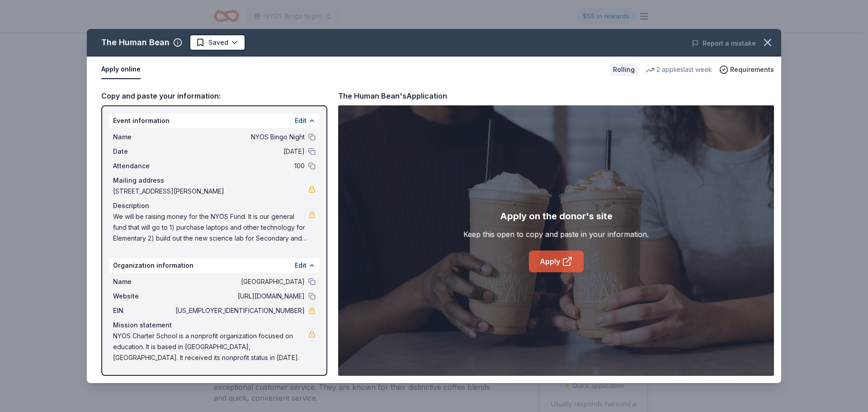 This screenshot has height=412, width=868. I want to click on span: EIN, so click(143, 310).